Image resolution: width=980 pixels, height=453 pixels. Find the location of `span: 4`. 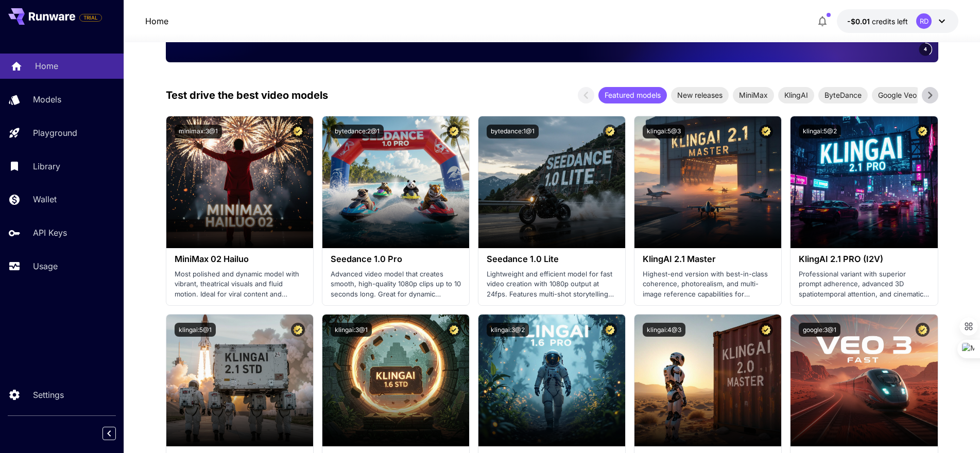

span: 4 is located at coordinates (925, 49).